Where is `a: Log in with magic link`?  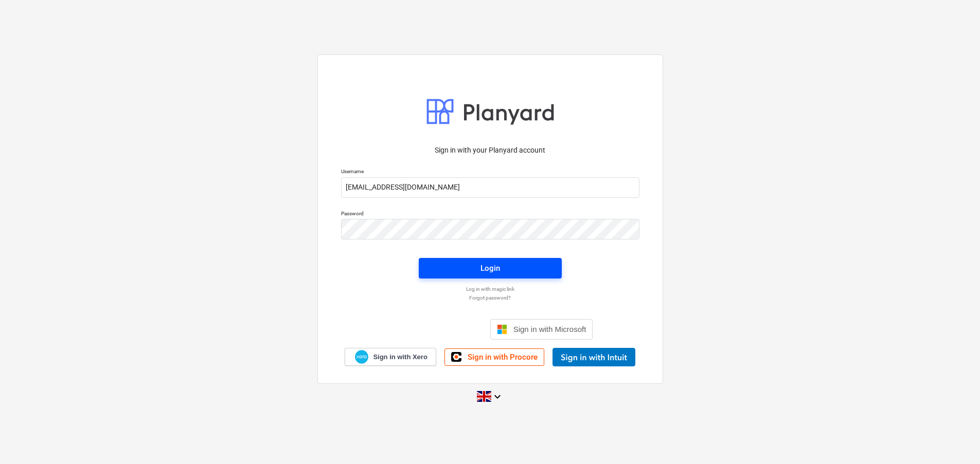 a: Log in with magic link is located at coordinates (490, 289).